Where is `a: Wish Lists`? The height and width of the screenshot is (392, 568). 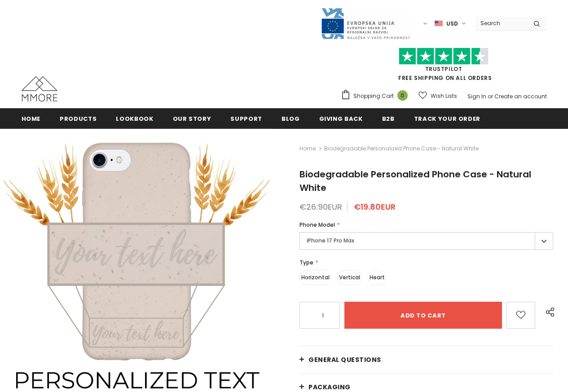
a: Wish Lists is located at coordinates (438, 96).